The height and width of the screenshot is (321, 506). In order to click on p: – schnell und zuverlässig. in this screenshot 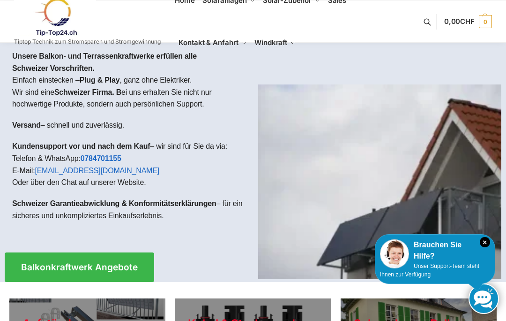, I will do `click(129, 125)`.